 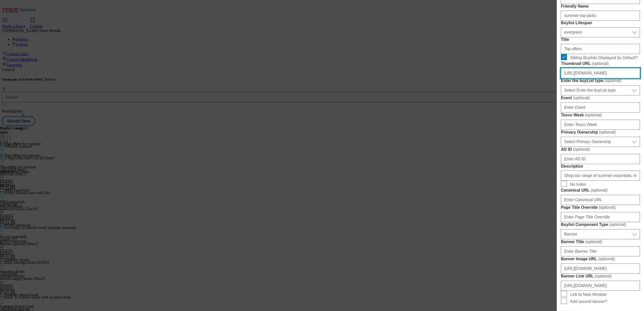 I want to click on label: Banner Title, so click(x=601, y=242).